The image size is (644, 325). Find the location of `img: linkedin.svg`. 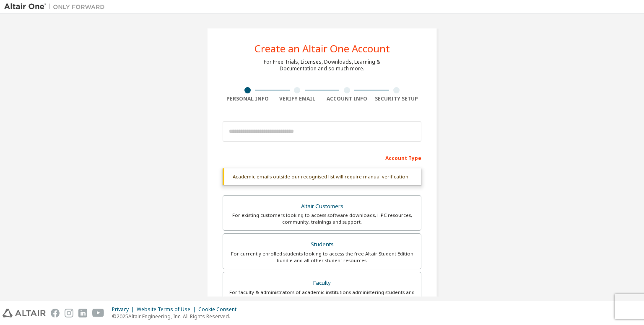

img: linkedin.svg is located at coordinates (82, 313).